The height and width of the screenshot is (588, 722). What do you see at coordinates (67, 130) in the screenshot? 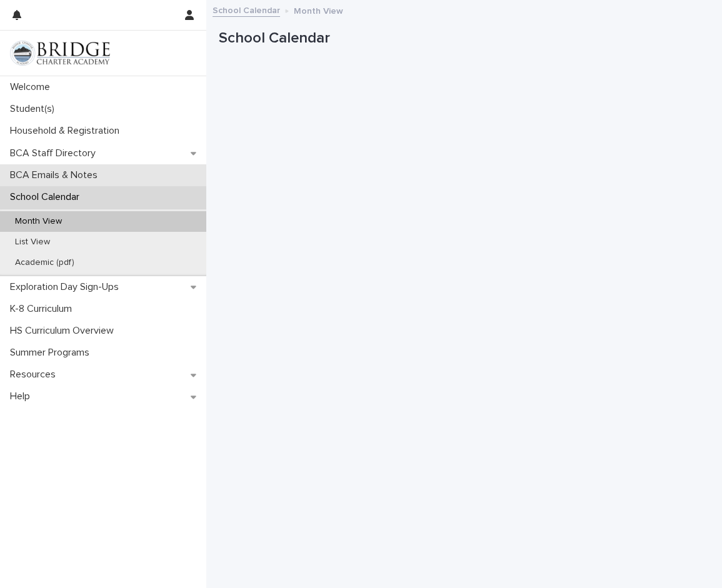
I see `p: Household & Registration` at bounding box center [67, 130].